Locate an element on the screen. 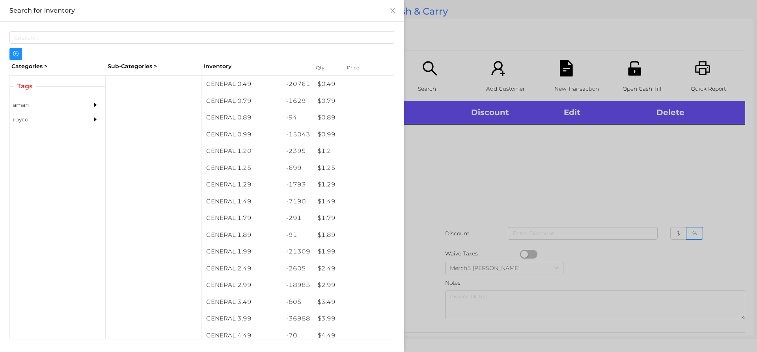  div: Categories > is located at coordinates (58, 66).